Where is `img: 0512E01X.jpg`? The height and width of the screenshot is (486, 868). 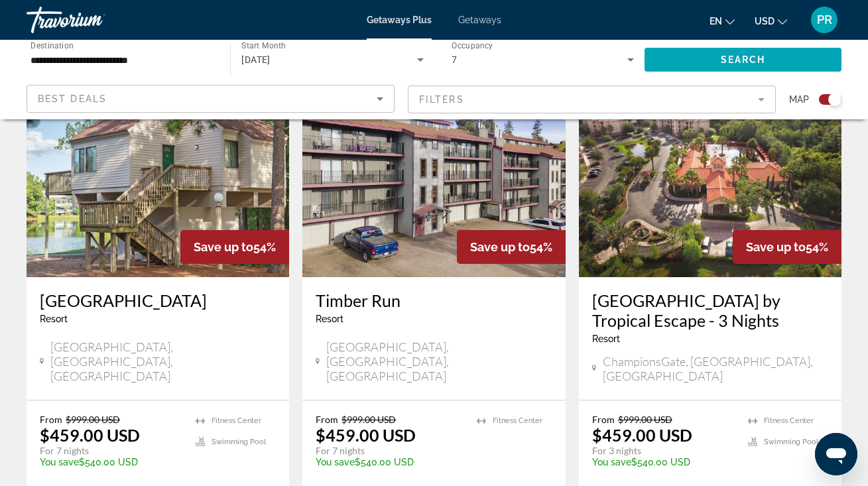 img: 0512E01X.jpg is located at coordinates (433, 171).